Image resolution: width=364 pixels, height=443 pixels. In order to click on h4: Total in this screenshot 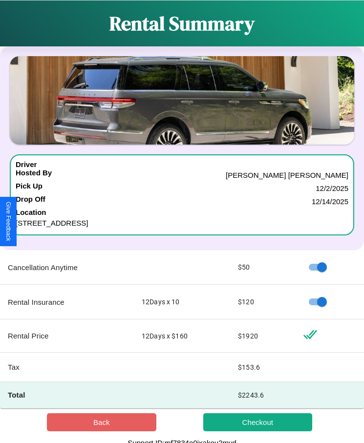, I will do `click(67, 395)`.